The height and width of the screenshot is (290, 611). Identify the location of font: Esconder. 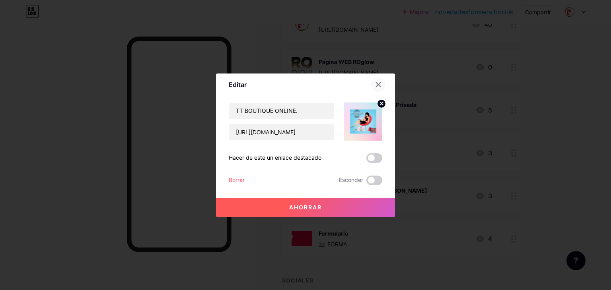
(351, 180).